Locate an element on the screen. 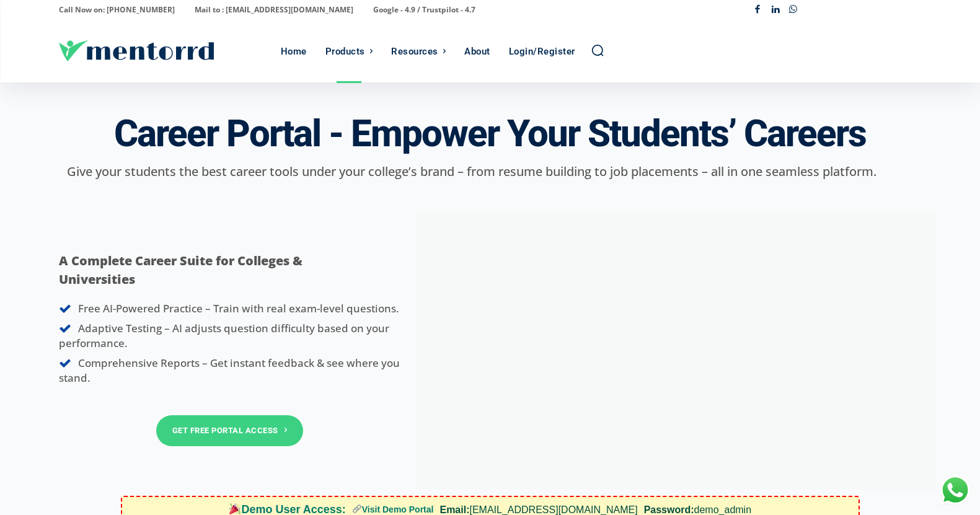 The height and width of the screenshot is (515, 980). a: About is located at coordinates (477, 52).